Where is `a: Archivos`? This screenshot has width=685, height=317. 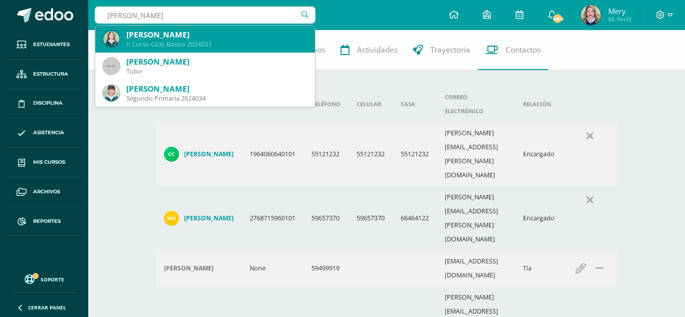
a: Archivos is located at coordinates (44, 192).